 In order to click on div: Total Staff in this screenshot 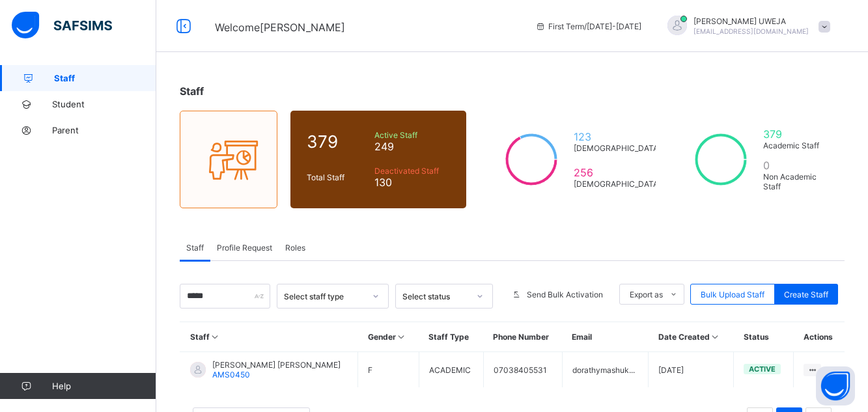, I will do `click(337, 177)`.